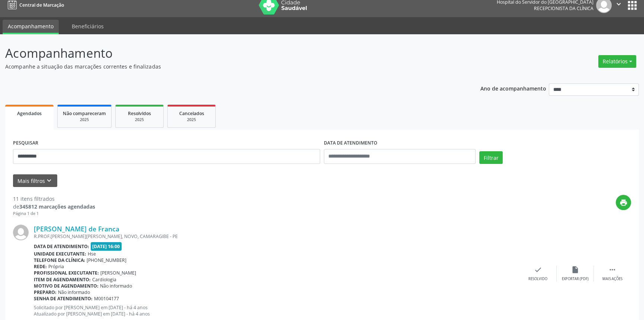 The image size is (644, 320). I want to click on a: Acompanhamento, so click(31, 27).